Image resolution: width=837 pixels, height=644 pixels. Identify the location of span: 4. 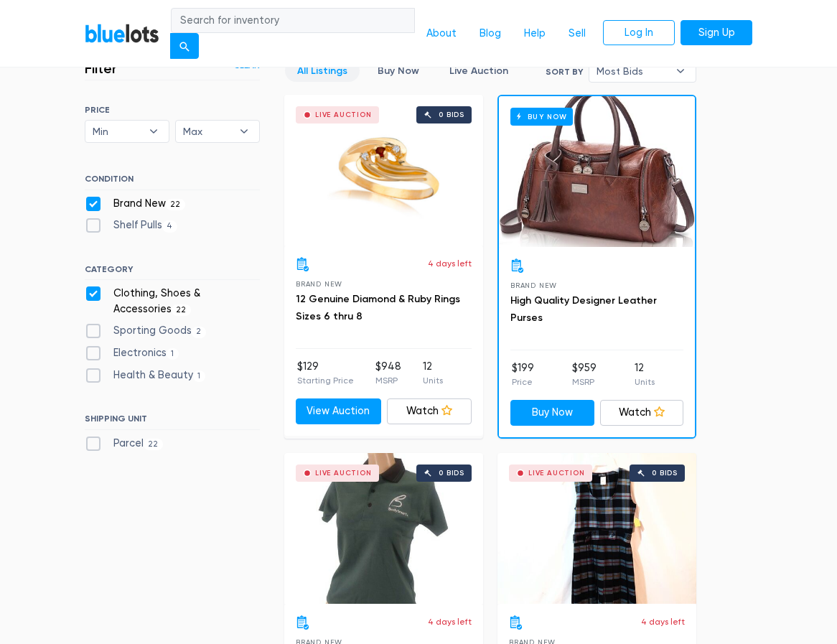
(169, 226).